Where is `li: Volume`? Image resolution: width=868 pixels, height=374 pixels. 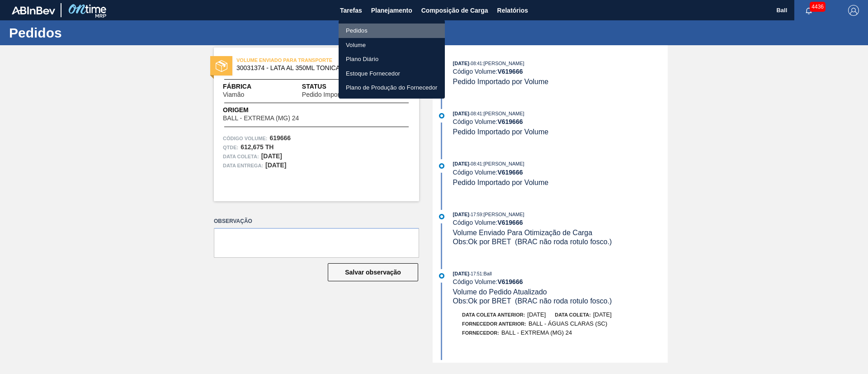 li: Volume is located at coordinates (391, 45).